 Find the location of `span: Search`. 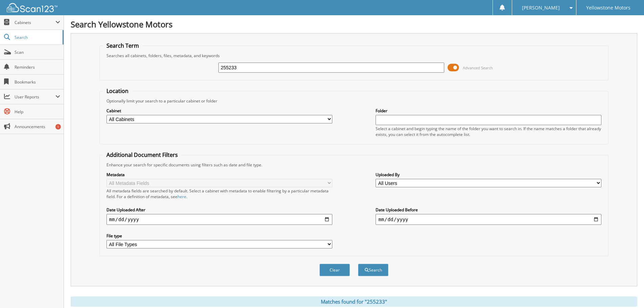

span: Search is located at coordinates (37, 37).